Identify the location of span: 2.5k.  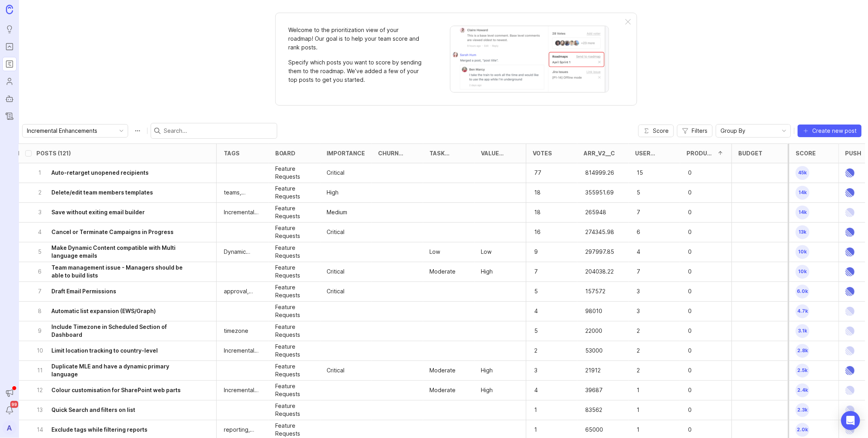
(802, 370).